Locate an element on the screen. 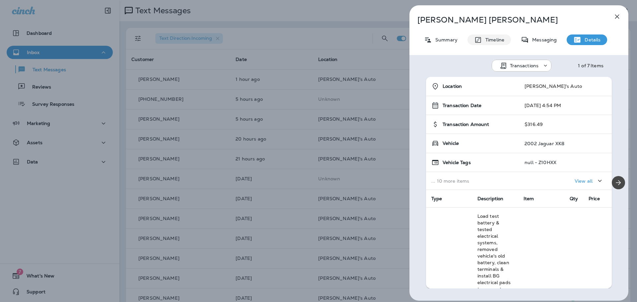 This screenshot has width=637, height=302. button: Next is located at coordinates (618, 183).